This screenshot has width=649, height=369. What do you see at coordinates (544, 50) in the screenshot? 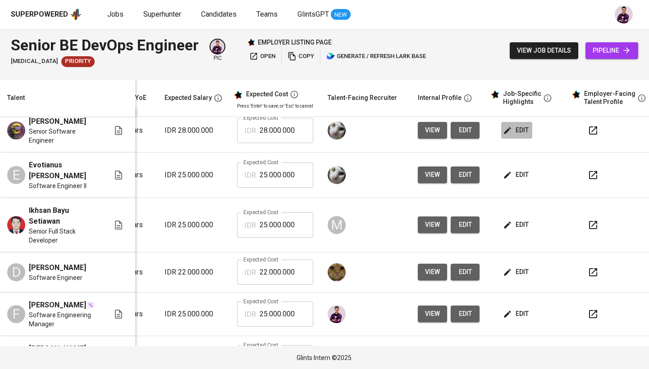
I see `button: view job details` at bounding box center [544, 50].